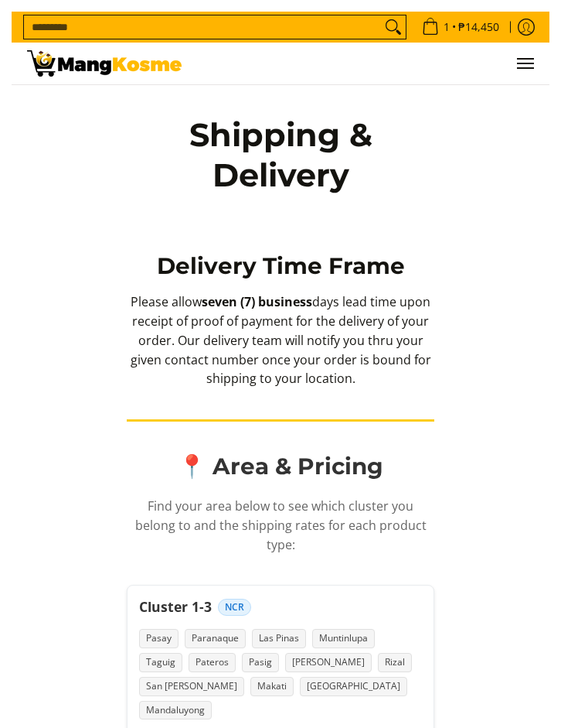 The image size is (561, 728). What do you see at coordinates (479, 27) in the screenshot?
I see `span: ₱14,450` at bounding box center [479, 27].